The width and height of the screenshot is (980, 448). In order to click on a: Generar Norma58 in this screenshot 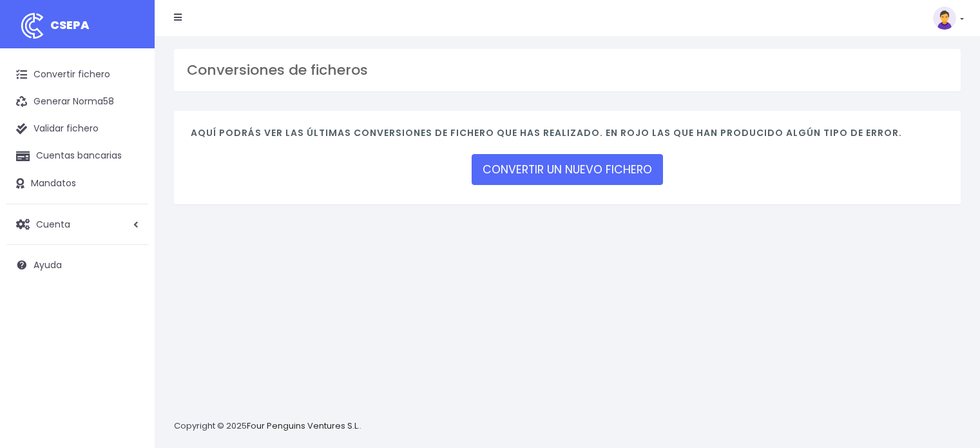, I will do `click(77, 102)`.